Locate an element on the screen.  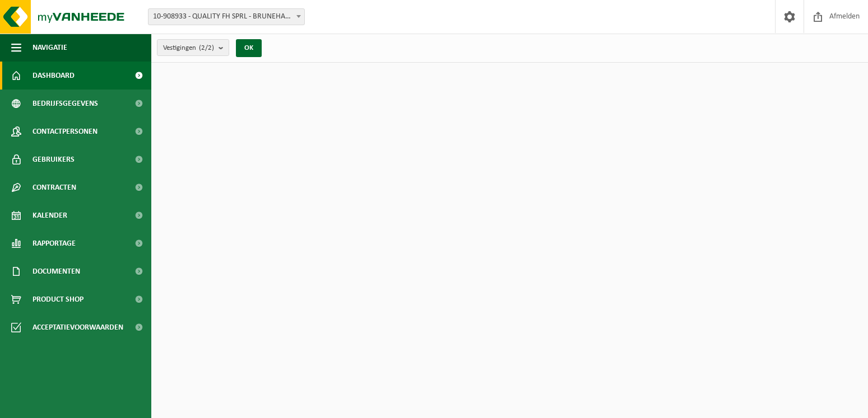
span: Kalender is located at coordinates (50, 215).